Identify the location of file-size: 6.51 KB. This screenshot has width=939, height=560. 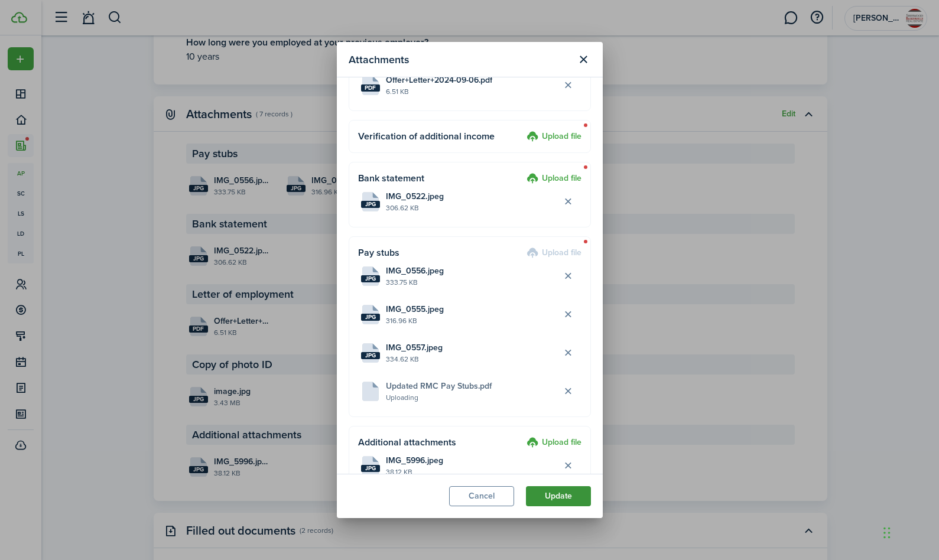
(472, 91).